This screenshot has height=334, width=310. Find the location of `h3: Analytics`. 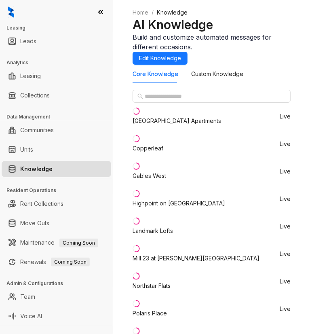

h3: Analytics is located at coordinates (59, 63).